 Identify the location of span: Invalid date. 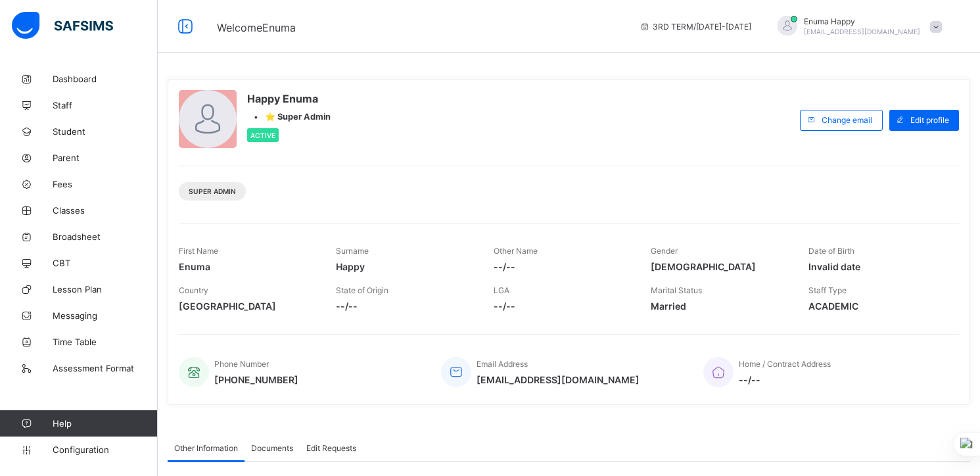
(877, 266).